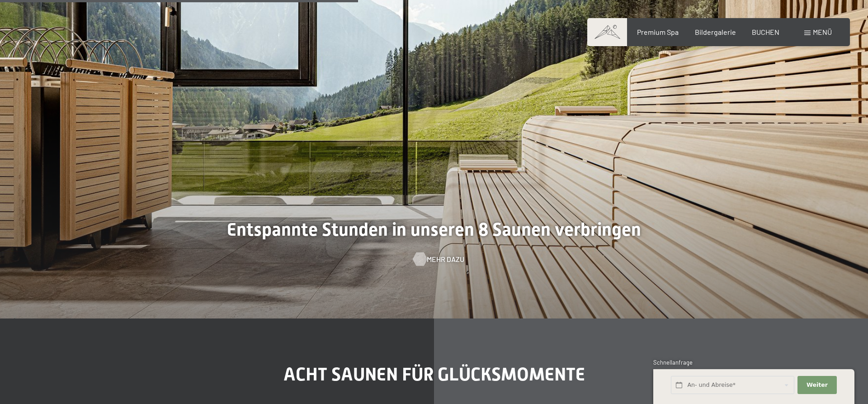 This screenshot has height=404, width=868. I want to click on span: Premium Spa, so click(658, 32).